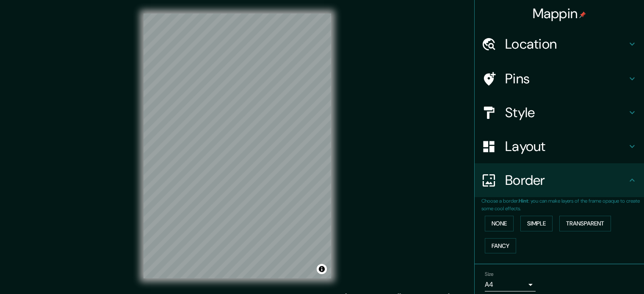 The height and width of the screenshot is (294, 644). Describe the element at coordinates (583, 15) in the screenshot. I see `img: pin-icon.png` at that location.